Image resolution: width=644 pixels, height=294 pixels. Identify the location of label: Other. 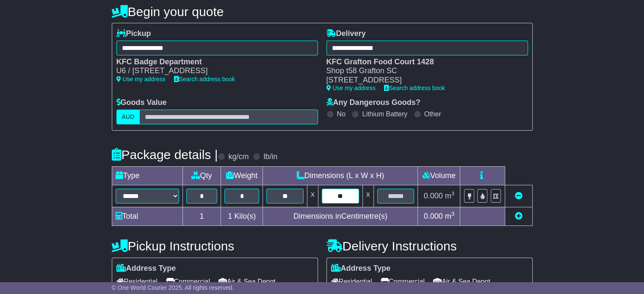
(432, 114).